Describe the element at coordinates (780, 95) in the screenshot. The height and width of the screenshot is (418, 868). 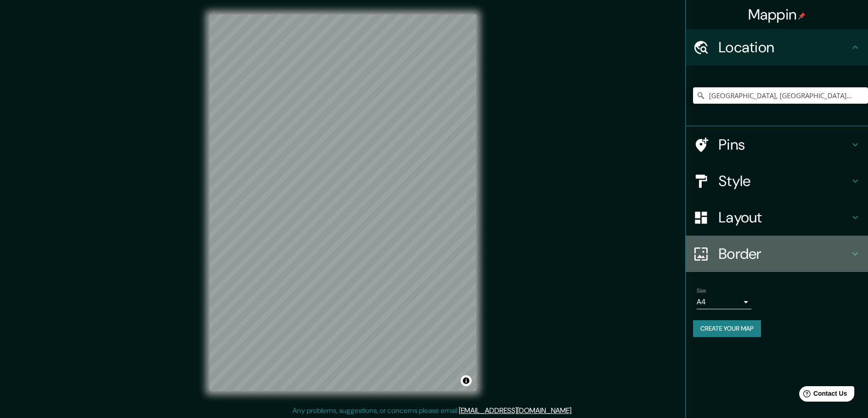
I see `input: Pick your city or area` at that location.